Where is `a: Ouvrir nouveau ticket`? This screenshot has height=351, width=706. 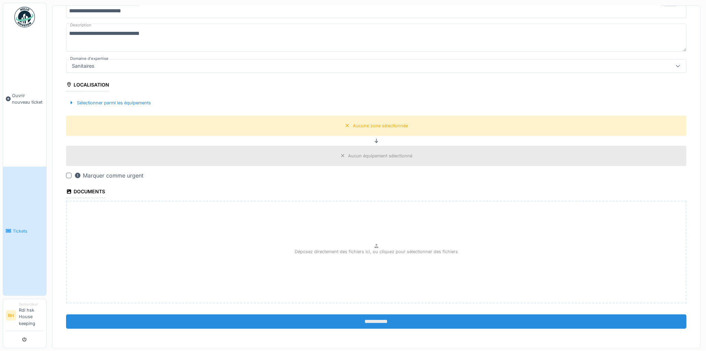 a: Ouvrir nouveau ticket is located at coordinates (25, 99).